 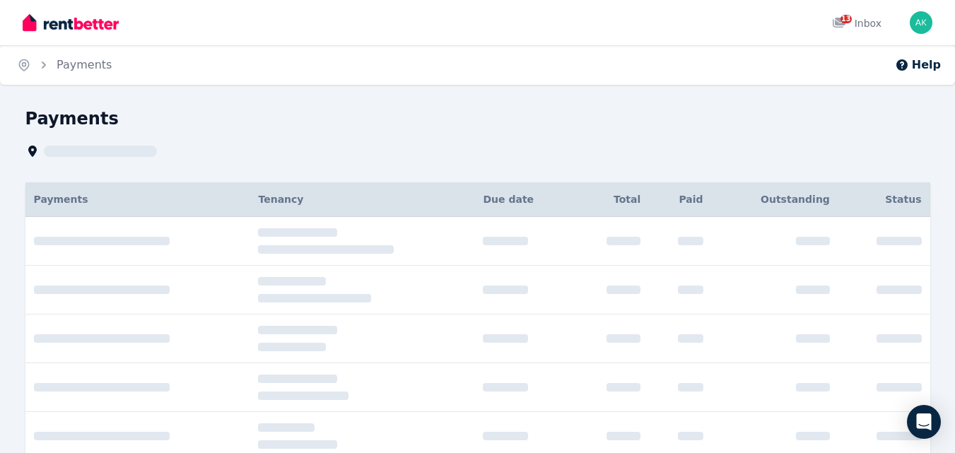 I want to click on img: RentBetter, so click(x=71, y=23).